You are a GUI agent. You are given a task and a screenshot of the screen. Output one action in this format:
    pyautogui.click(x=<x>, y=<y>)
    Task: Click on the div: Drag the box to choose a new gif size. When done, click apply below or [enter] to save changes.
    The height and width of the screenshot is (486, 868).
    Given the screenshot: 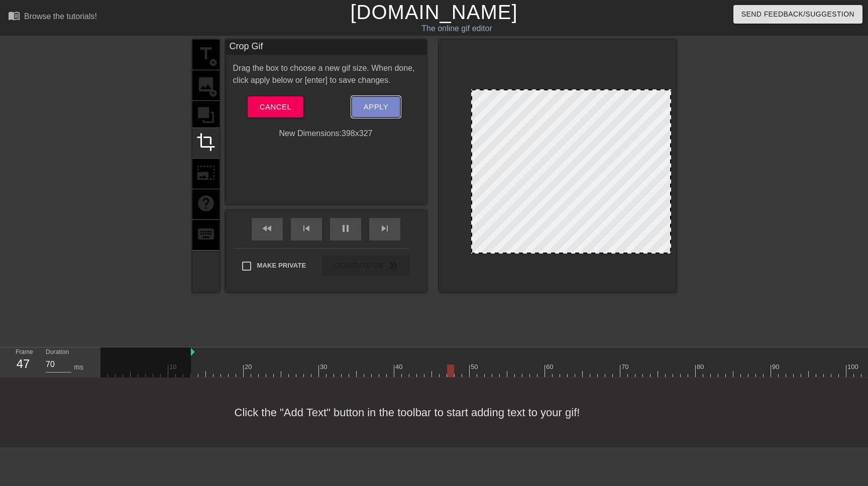 What is the action you would take?
    pyautogui.click(x=326, y=74)
    